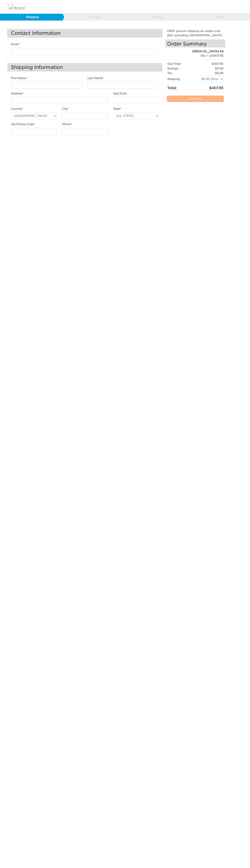 The image size is (250, 868). I want to click on label: Phone*, so click(67, 125).